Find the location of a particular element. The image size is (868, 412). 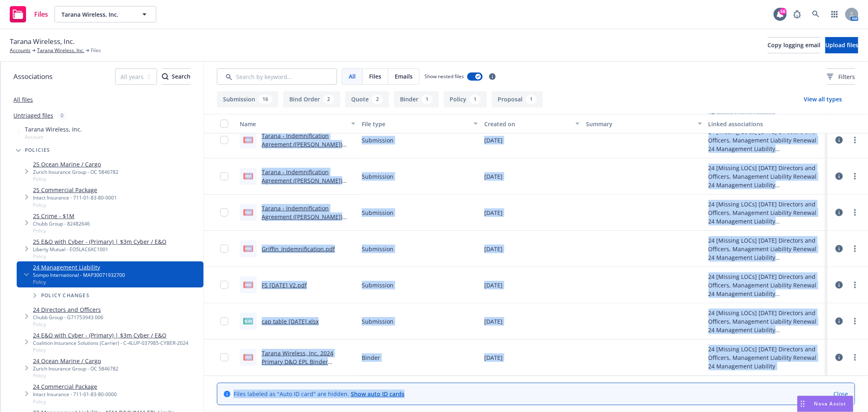

span: Associations is located at coordinates (33, 76).